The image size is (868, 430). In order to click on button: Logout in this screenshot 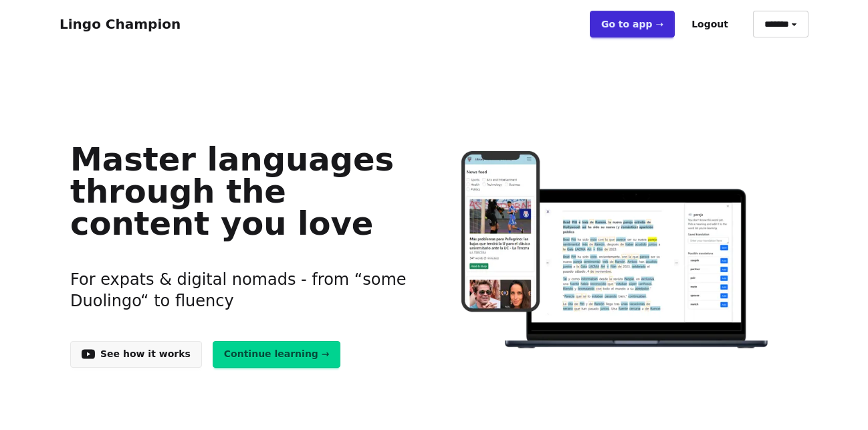, I will do `click(709, 24)`.